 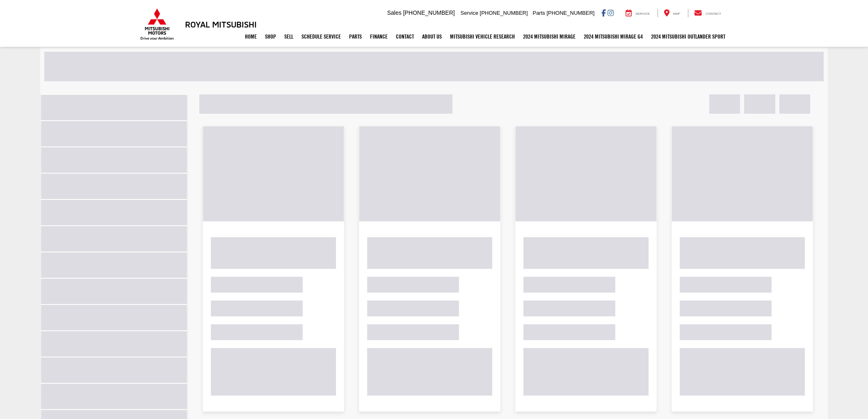 I want to click on a: 2024 Mitsubishi Mirage G4, so click(x=613, y=36).